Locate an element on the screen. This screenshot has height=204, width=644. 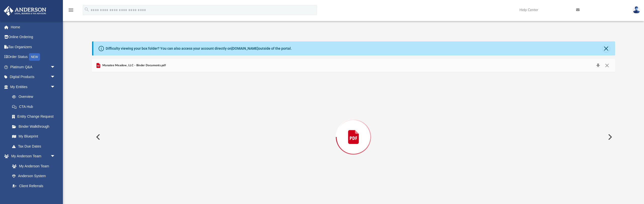
a: Home is located at coordinates (33, 27).